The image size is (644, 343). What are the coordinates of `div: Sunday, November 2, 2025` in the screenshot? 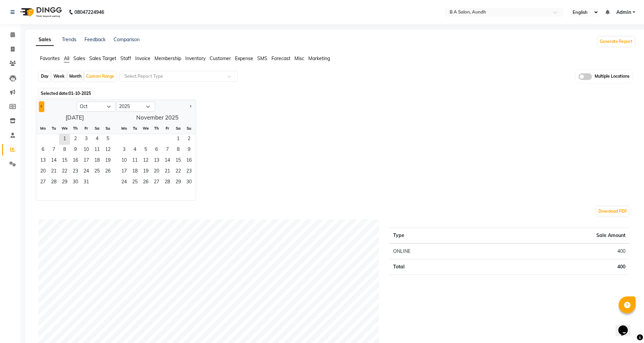 It's located at (189, 140).